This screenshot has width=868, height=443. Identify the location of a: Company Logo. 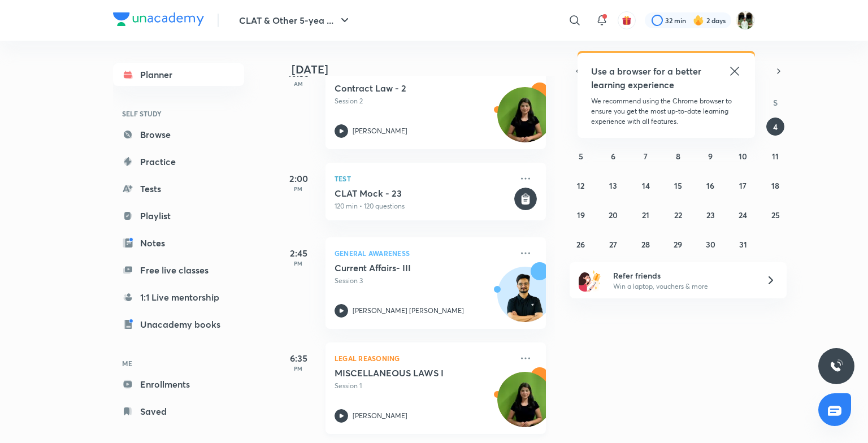
(158, 21).